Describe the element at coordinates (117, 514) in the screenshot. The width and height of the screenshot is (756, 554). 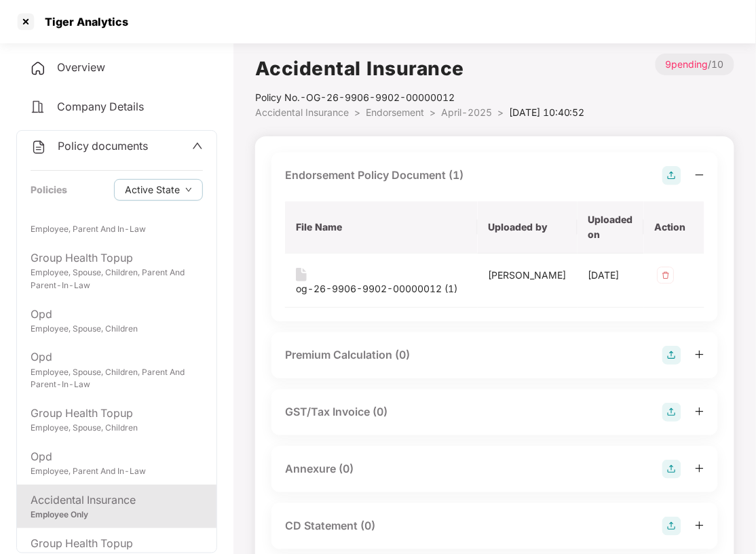
I see `div: Employee Only` at that location.